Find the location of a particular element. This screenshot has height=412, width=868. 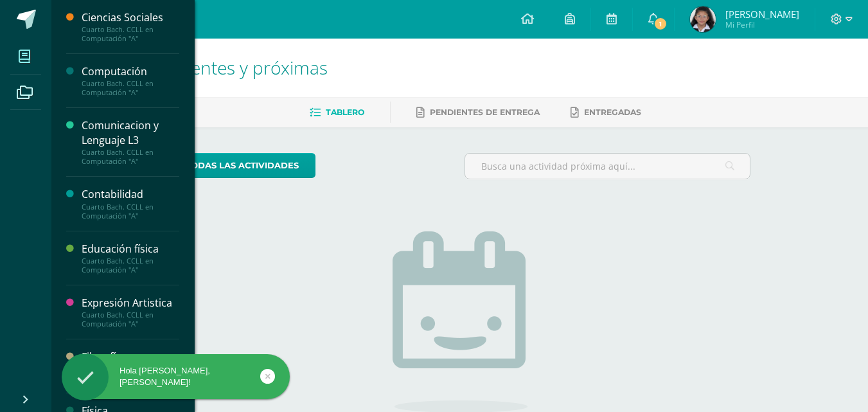

span: Pendientes de entrega is located at coordinates (484, 112).